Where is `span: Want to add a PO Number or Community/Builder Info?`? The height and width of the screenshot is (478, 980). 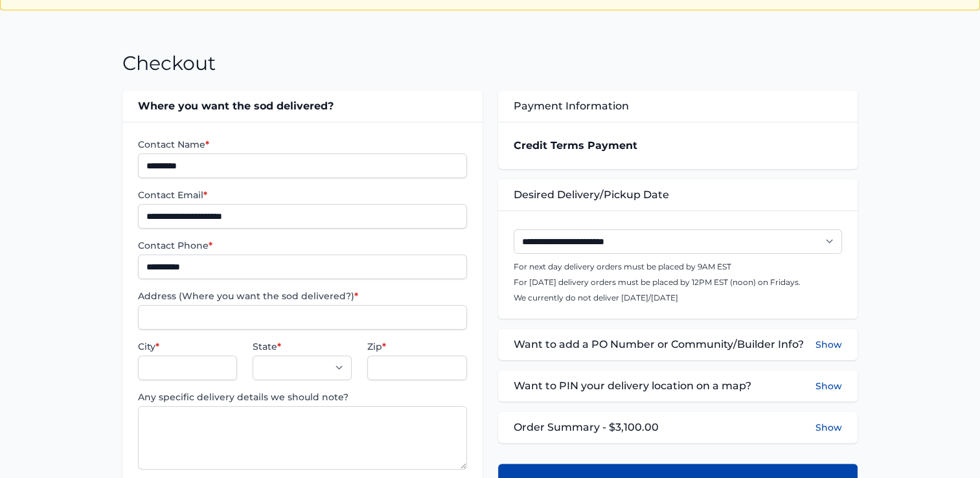 span: Want to add a PO Number or Community/Builder Info? is located at coordinates (659, 345).